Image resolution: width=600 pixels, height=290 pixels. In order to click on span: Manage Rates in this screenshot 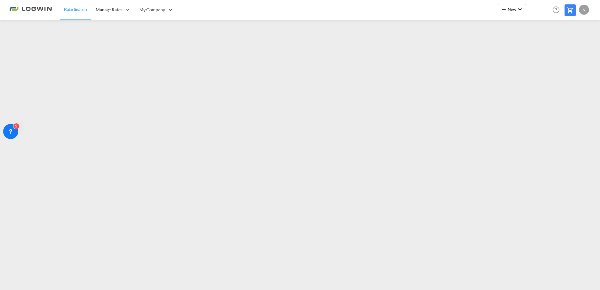, I will do `click(109, 10)`.